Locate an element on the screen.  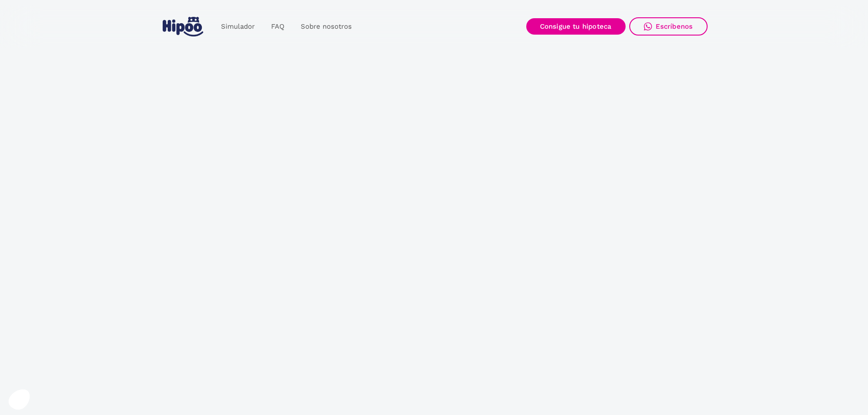
a: Escríbenos is located at coordinates (668, 26).